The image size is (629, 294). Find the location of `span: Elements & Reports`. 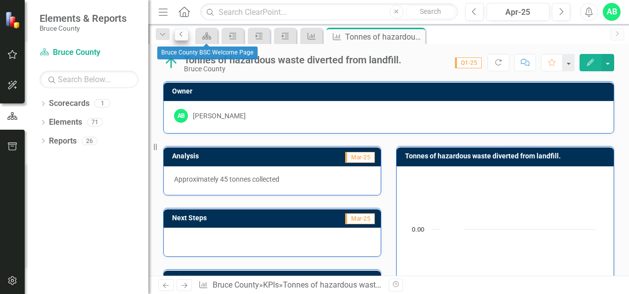

span: Elements & Reports is located at coordinates (83, 18).